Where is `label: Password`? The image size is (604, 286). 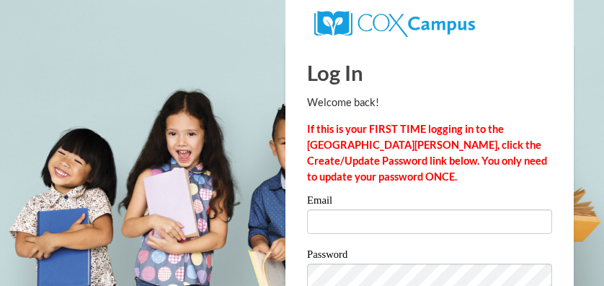 label: Password is located at coordinates (430, 256).